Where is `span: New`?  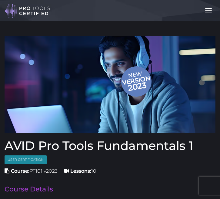 span: New is located at coordinates (137, 82).